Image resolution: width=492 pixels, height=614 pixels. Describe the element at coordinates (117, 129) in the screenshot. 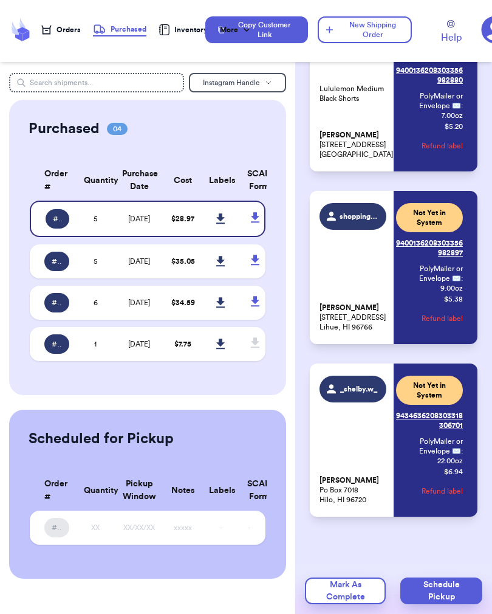

I see `span: 04` at that location.